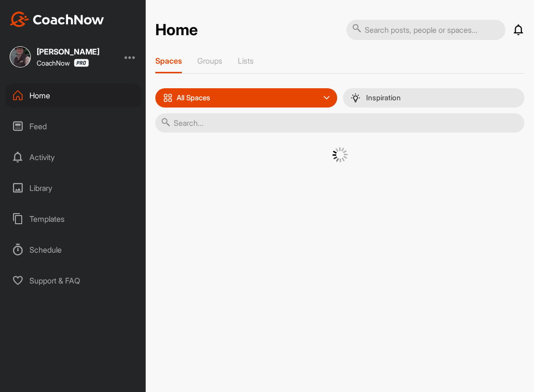 The image size is (534, 392). I want to click on div: Library, so click(73, 188).